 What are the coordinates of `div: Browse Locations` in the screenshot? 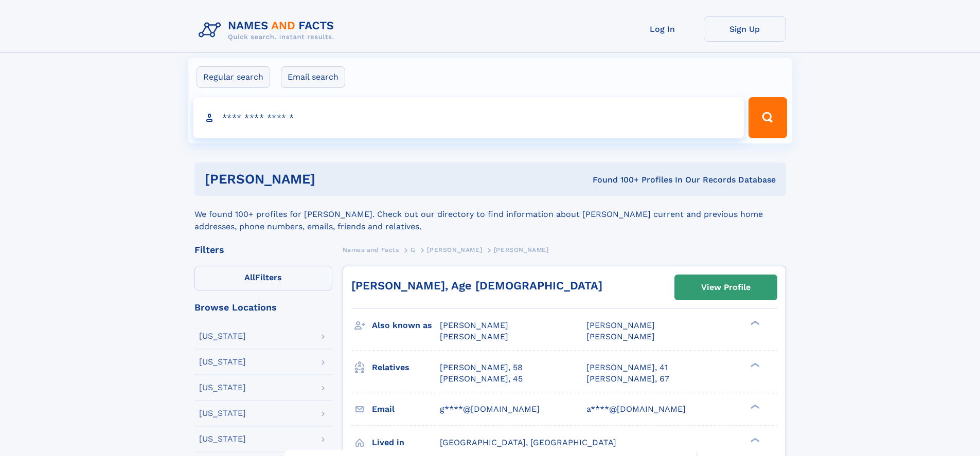 It's located at (264, 307).